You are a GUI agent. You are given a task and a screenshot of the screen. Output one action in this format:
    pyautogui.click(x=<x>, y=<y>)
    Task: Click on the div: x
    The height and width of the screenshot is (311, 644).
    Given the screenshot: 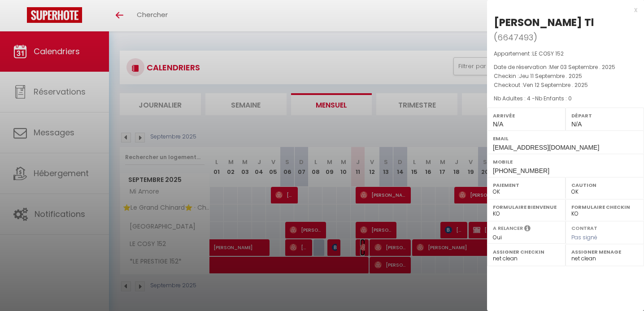 What is the action you would take?
    pyautogui.click(x=562, y=10)
    